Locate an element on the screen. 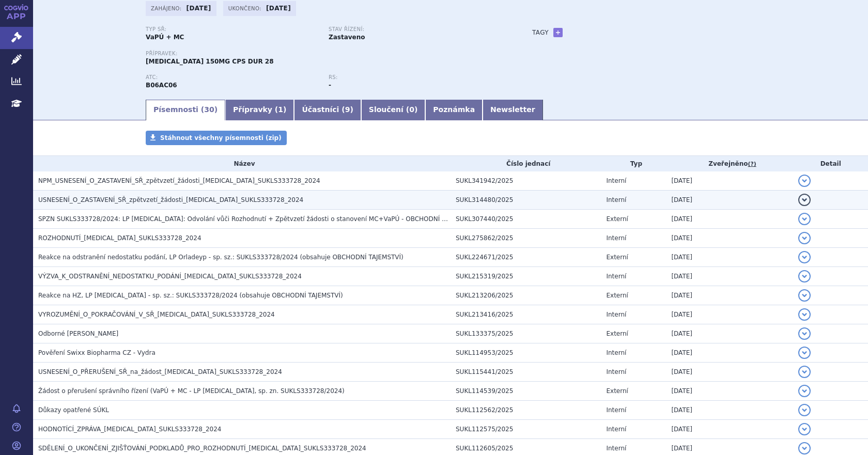 This screenshot has height=455, width=868. td: SUKL275862/2025 is located at coordinates (526, 238).